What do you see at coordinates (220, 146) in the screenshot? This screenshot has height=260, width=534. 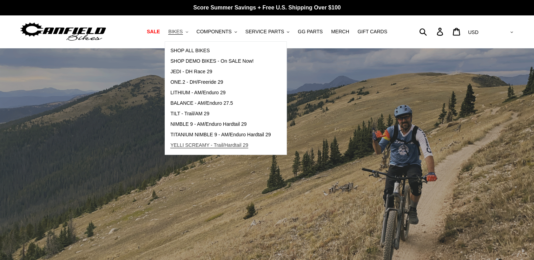 I see `a: YELLI SCREAMY - Trail/Hardtail 29` at bounding box center [220, 146].